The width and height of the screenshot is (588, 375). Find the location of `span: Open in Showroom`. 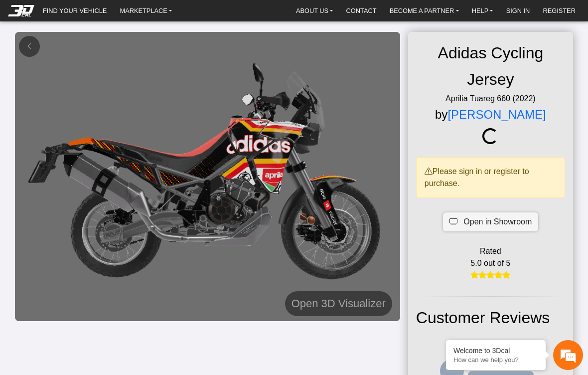

span: Open in Showroom is located at coordinates (497, 222).